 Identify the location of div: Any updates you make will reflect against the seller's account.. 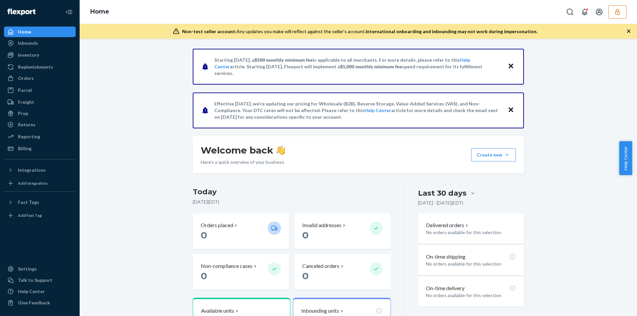
(360, 32).